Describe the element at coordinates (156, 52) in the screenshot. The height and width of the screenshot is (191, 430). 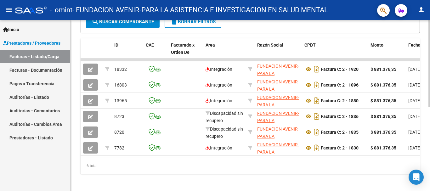
I see `datatable-header-cell: CAE` at that location.